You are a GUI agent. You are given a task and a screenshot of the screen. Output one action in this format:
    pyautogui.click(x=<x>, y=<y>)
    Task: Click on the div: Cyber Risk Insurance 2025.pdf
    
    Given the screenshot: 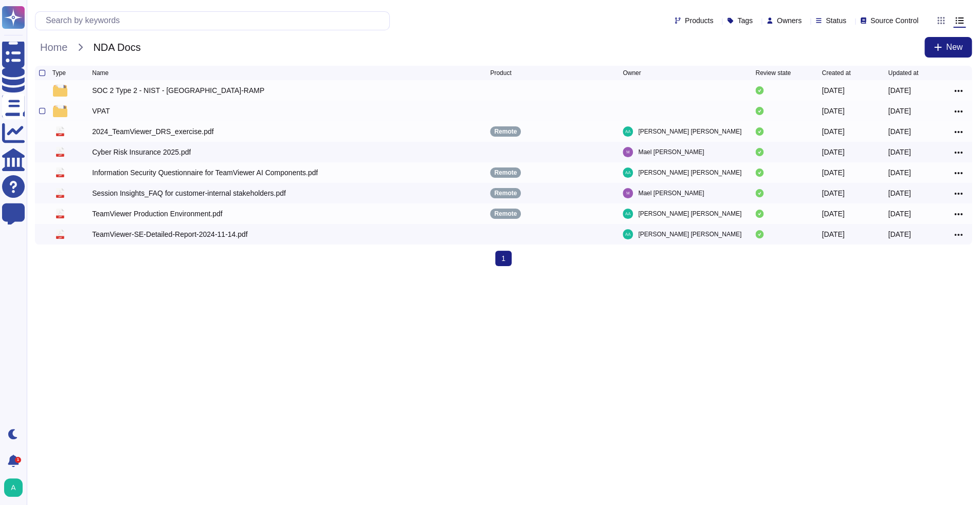 What is the action you would take?
    pyautogui.click(x=141, y=152)
    